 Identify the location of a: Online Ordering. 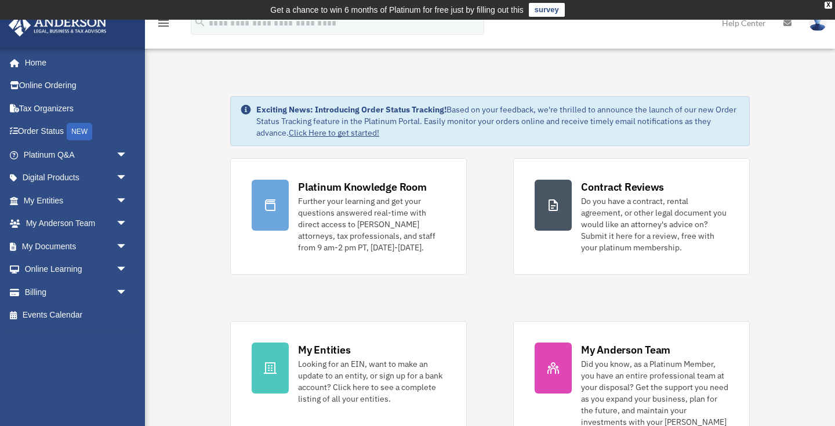
(77, 86).